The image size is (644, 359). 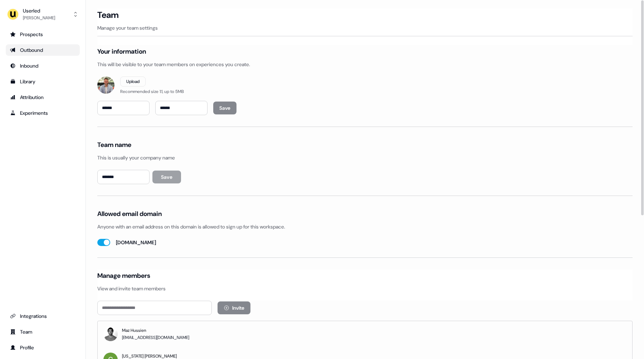 What do you see at coordinates (156, 330) in the screenshot?
I see `p: Maz Hussien` at bounding box center [156, 330].